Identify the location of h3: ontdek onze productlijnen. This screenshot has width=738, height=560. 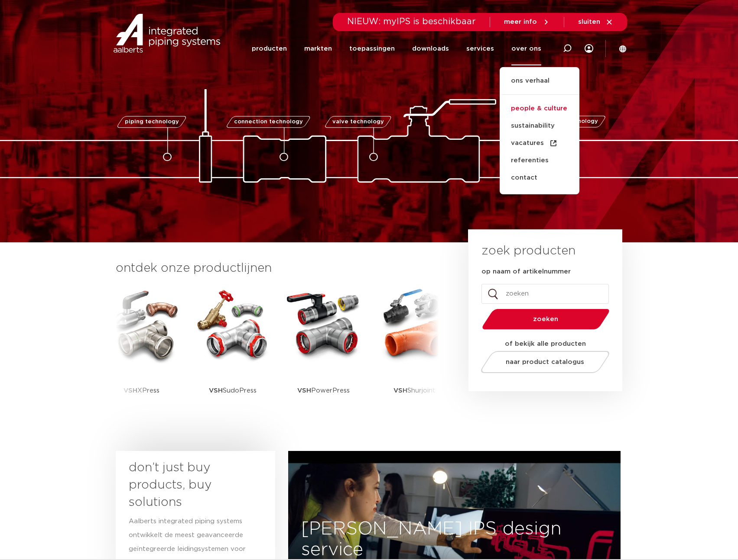
(278, 269).